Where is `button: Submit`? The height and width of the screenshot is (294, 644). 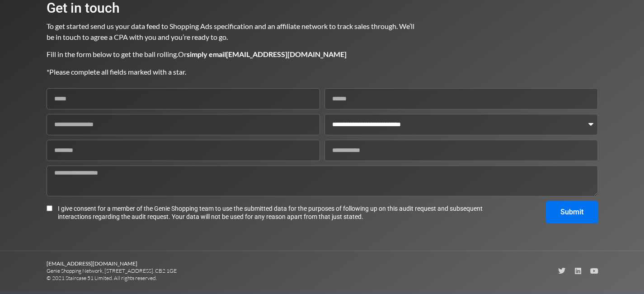 button: Submit is located at coordinates (571, 212).